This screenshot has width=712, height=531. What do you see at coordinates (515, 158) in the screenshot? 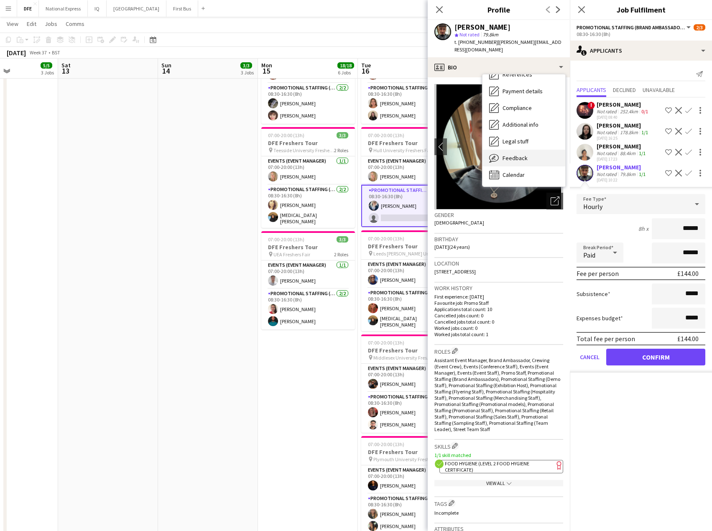
I see `span: Feedback` at bounding box center [515, 158].